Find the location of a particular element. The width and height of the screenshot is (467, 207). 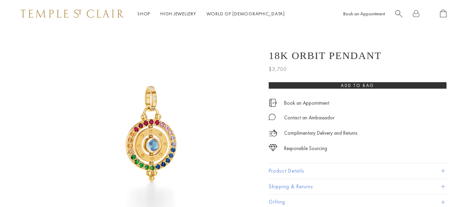

button: Product Details is located at coordinates (358, 171).